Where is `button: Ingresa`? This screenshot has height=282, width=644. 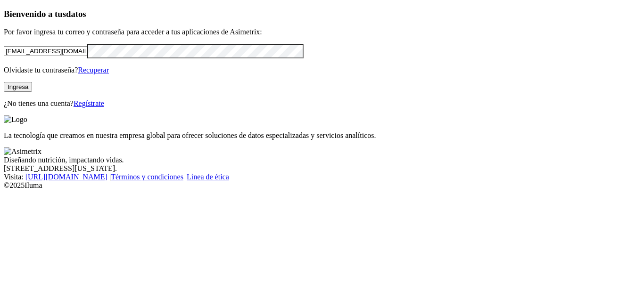 button: Ingresa is located at coordinates (18, 87).